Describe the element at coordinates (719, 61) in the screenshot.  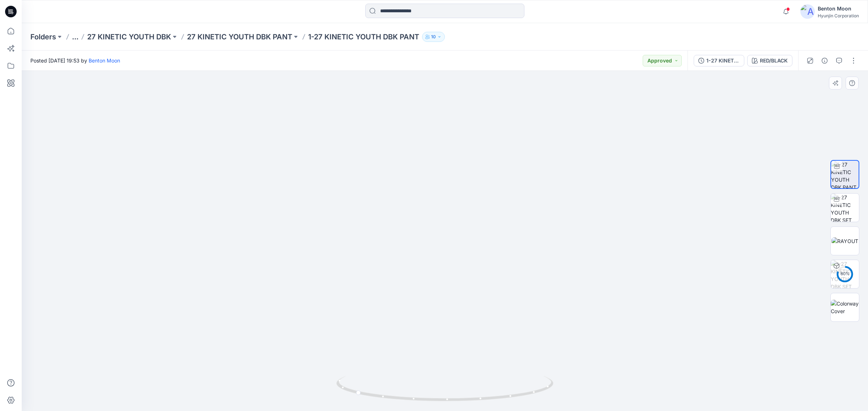
I see `button: 1-27 KINETIC YOUTH DBK SET` at that location.